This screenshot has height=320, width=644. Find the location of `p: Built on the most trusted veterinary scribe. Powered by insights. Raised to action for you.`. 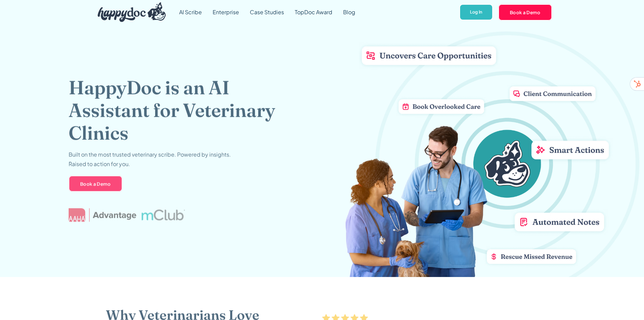

p: Built on the most trusted veterinary scribe. Powered by insights. Raised to action for you. is located at coordinates (150, 159).